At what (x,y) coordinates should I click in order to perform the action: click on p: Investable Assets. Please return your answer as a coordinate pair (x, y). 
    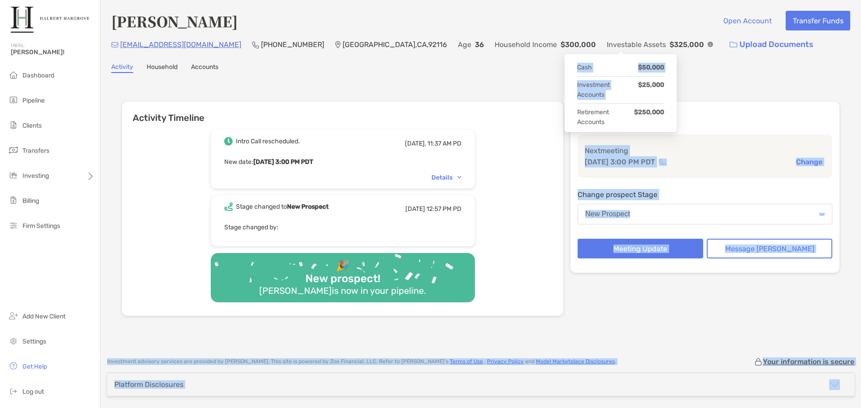
    Looking at the image, I should click on (636, 44).